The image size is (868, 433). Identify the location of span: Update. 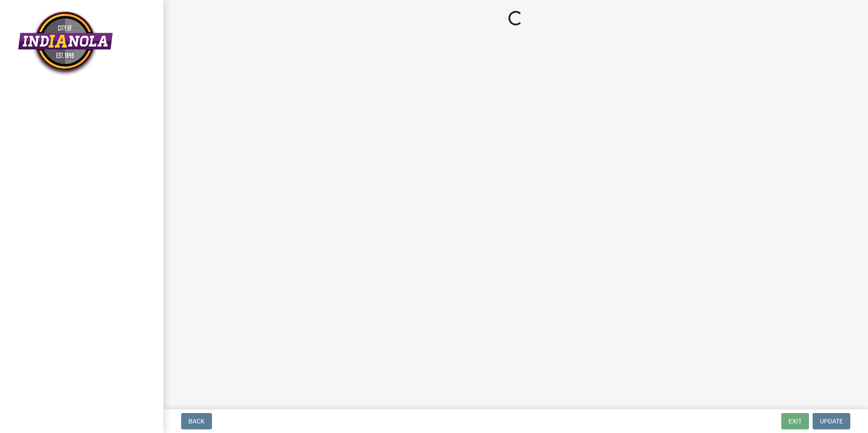
(832, 421).